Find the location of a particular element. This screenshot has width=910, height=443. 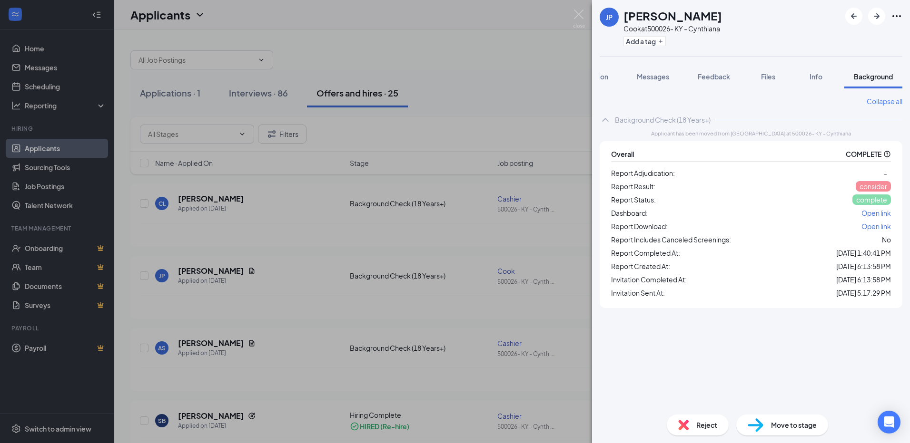

span: Report Adjudication: is located at coordinates (643, 173).